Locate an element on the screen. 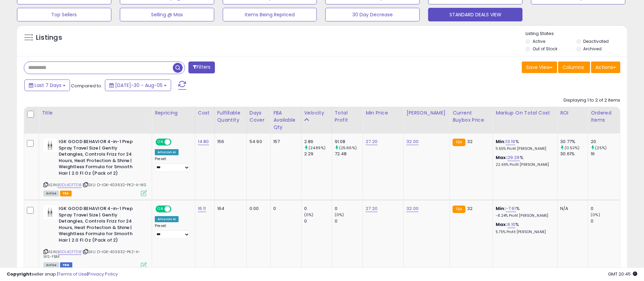  a: 29.29 is located at coordinates (514, 158).